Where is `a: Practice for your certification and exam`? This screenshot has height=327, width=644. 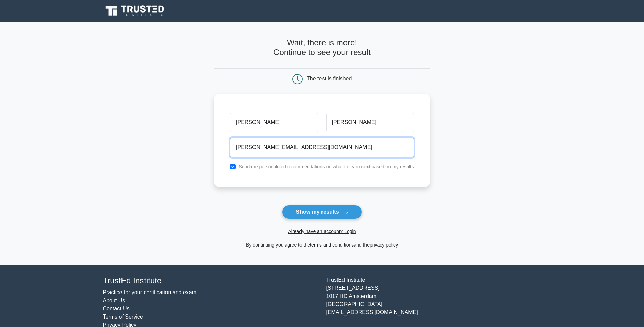
a: Practice for your certification and exam is located at coordinates (149, 292).